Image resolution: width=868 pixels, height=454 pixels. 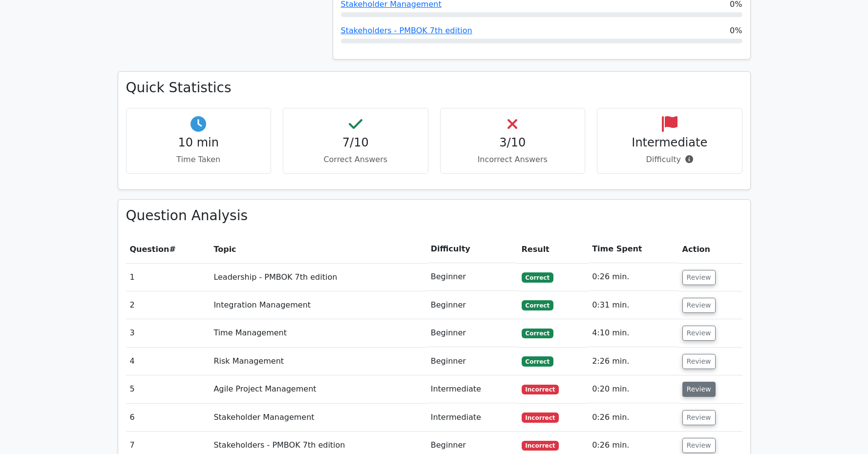 What do you see at coordinates (670, 142) in the screenshot?
I see `h4: Intermediate` at bounding box center [670, 142].